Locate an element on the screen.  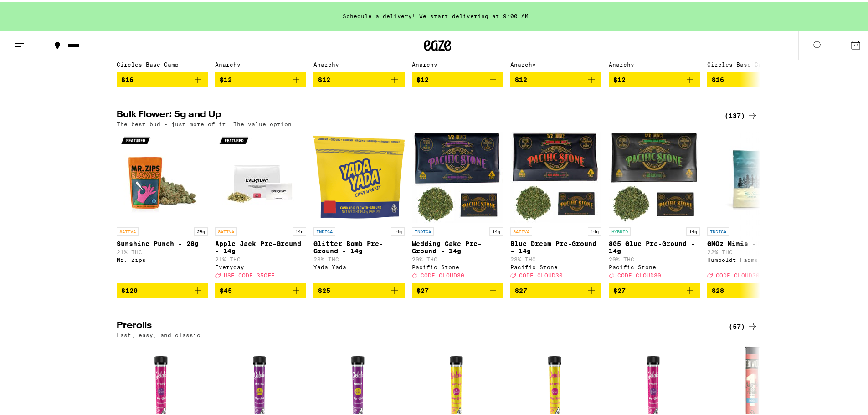
p: Wedding Cake Pre-Ground - 14g is located at coordinates (457, 245).